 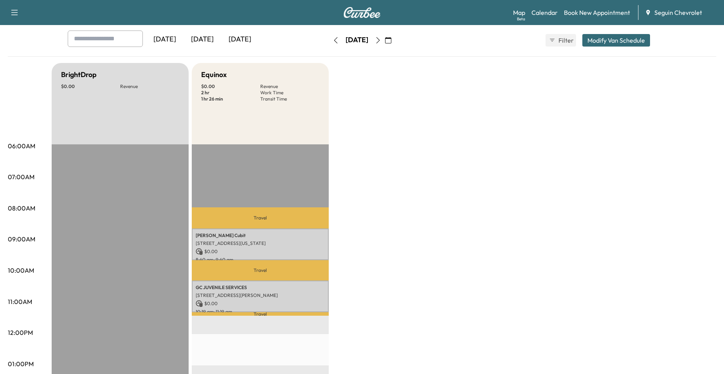 What do you see at coordinates (678, 13) in the screenshot?
I see `span: Seguin Chevrolet` at bounding box center [678, 13].